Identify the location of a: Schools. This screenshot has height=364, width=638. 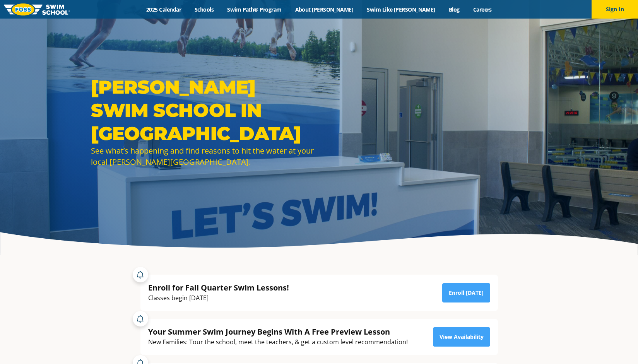
(204, 9).